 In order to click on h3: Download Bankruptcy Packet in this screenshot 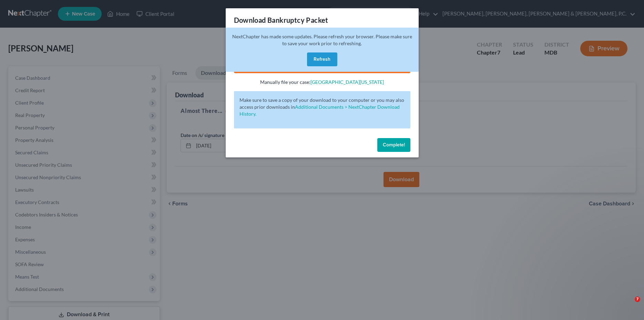, I will do `click(281, 20)`.